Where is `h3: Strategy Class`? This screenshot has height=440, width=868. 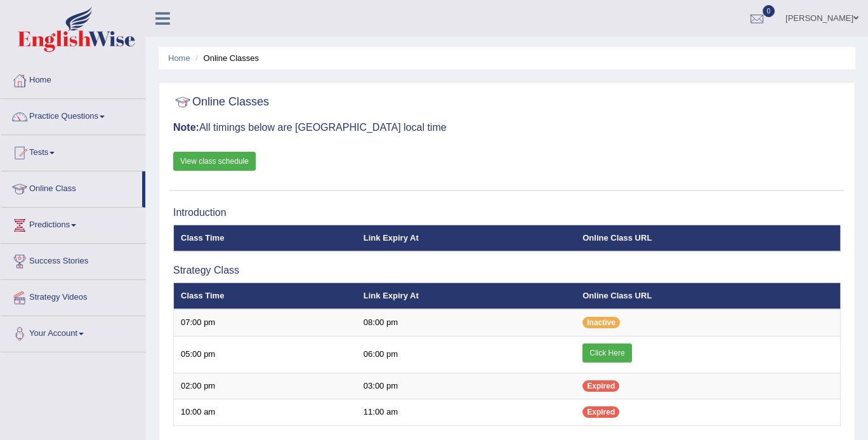 h3: Strategy Class is located at coordinates (507, 270).